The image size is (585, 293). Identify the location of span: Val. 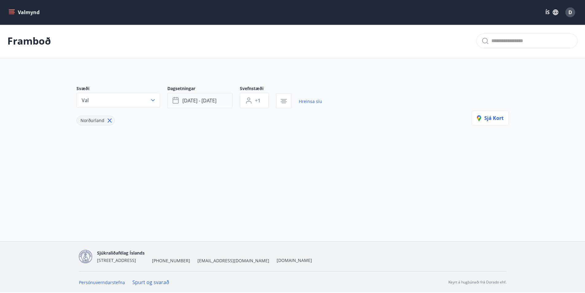
(85, 100).